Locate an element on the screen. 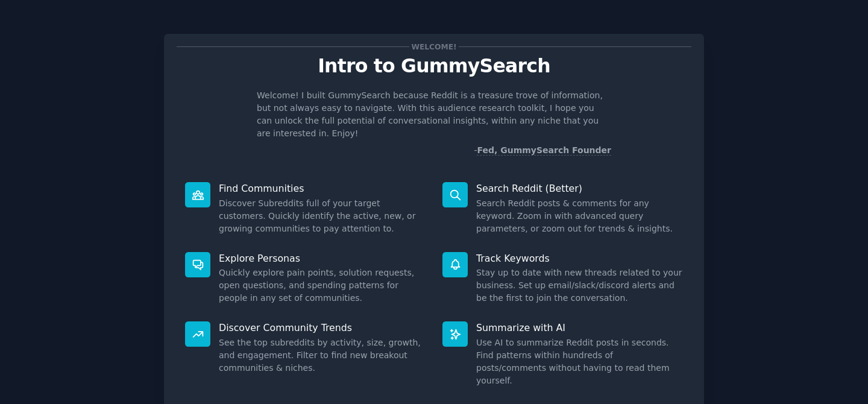  dd: Use AI to summarize Reddit posts in seconds. Find patterns within hundreds of posts/comments with... is located at coordinates (579, 361).